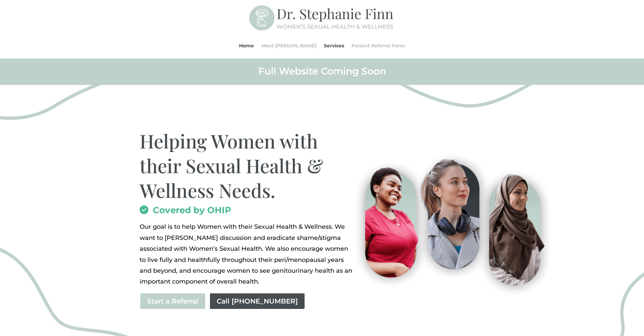 The width and height of the screenshot is (644, 336). What do you see at coordinates (450, 222) in the screenshot?
I see `img: Visit-Pleasure-MD-Ontario-Women-Sexual-Health-and-Wellness` at bounding box center [450, 222].